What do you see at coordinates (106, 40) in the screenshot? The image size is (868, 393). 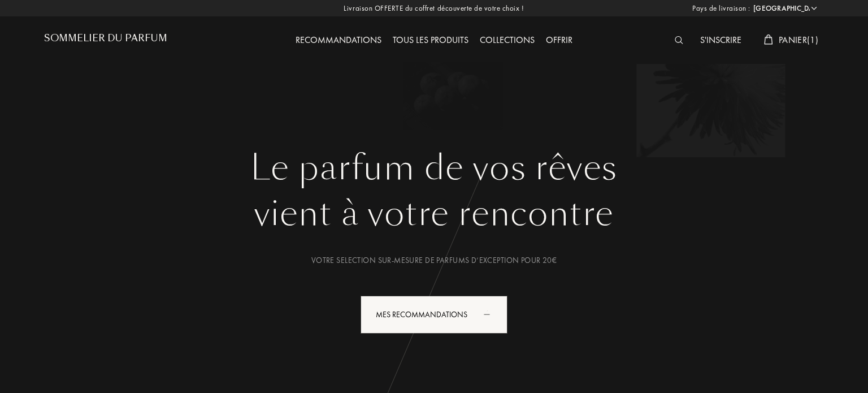 I see `a: Sommelier du Parfum` at bounding box center [106, 40].